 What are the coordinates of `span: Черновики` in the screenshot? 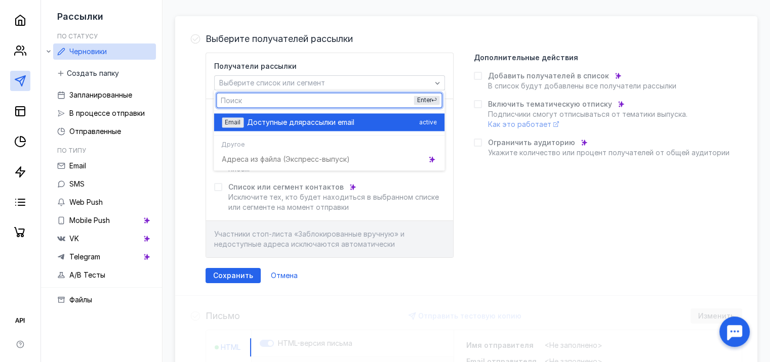 It's located at (88, 51).